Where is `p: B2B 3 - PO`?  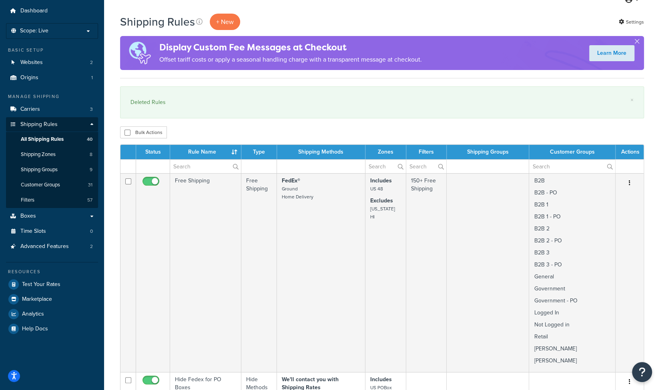 p: B2B 3 - PO is located at coordinates (572, 265).